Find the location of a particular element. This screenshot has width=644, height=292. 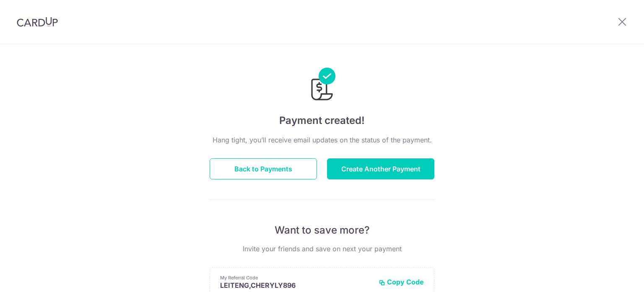

p: Want to save more? is located at coordinates (322, 230).